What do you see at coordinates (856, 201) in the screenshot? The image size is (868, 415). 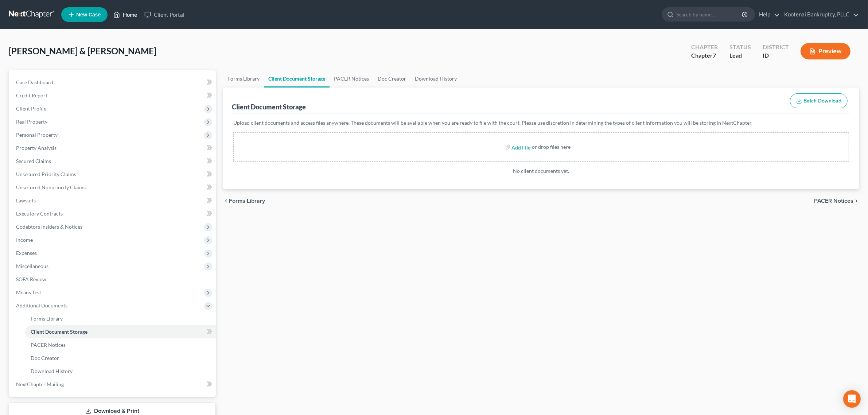 I see `i: chevron_right` at bounding box center [856, 201].